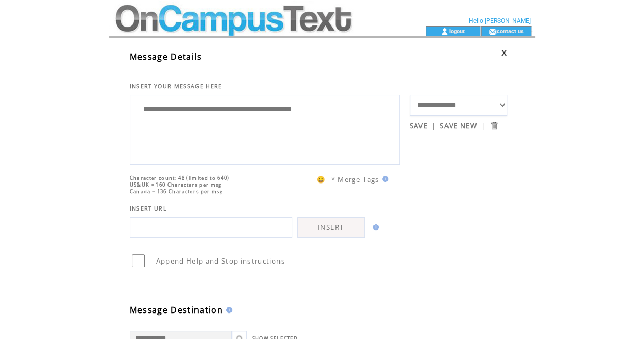  Describe the element at coordinates (457, 31) in the screenshot. I see `a: logout` at that location.